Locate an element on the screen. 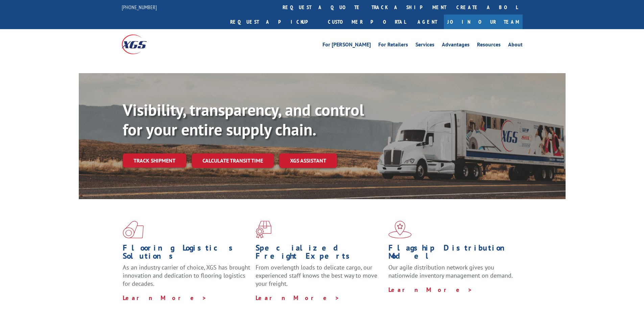  a: Agent is located at coordinates (427, 21).